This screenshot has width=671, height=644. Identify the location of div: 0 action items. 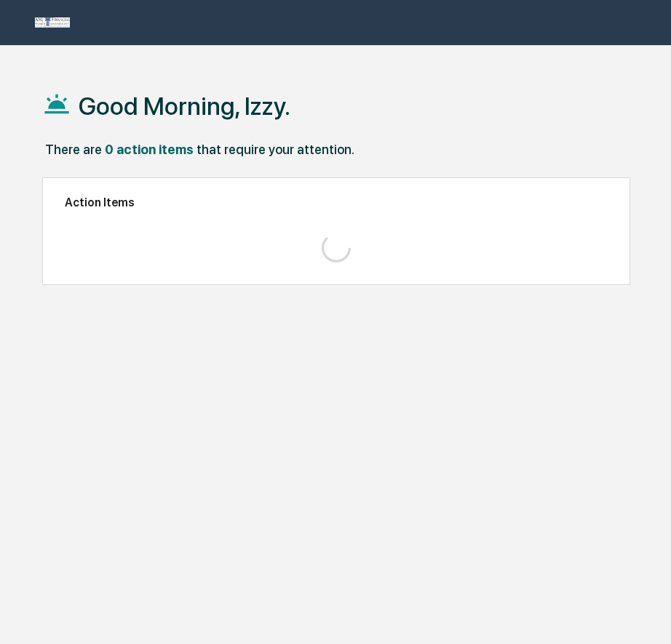
(149, 149).